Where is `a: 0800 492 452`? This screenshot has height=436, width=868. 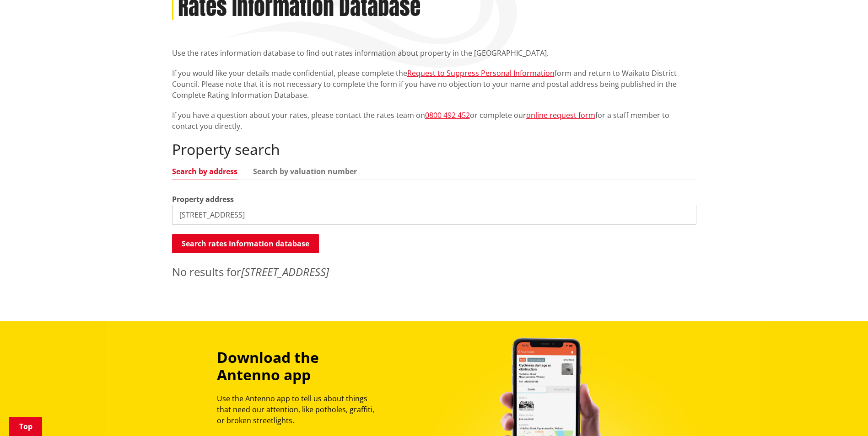 a: 0800 492 452 is located at coordinates (447, 115).